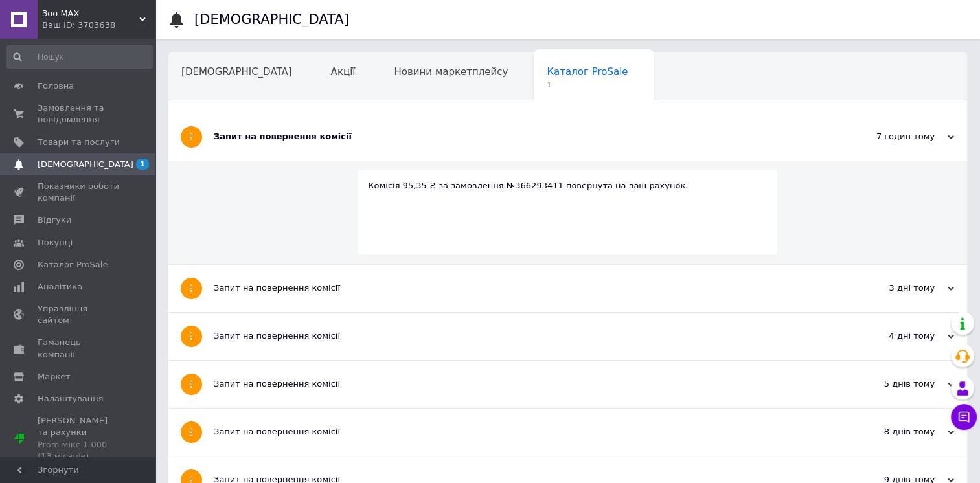 Image resolution: width=980 pixels, height=483 pixels. I want to click on span: Головна, so click(56, 87).